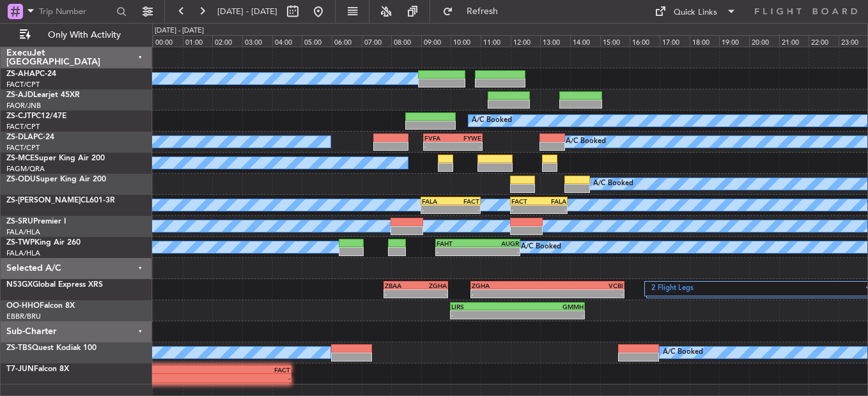 The image size is (868, 396). Describe the element at coordinates (475, 11) in the screenshot. I see `button: Refresh` at that location.